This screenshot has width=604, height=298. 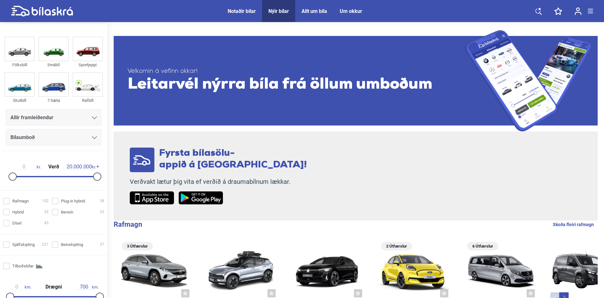 I want to click on span: Beinskipting, so click(x=72, y=245).